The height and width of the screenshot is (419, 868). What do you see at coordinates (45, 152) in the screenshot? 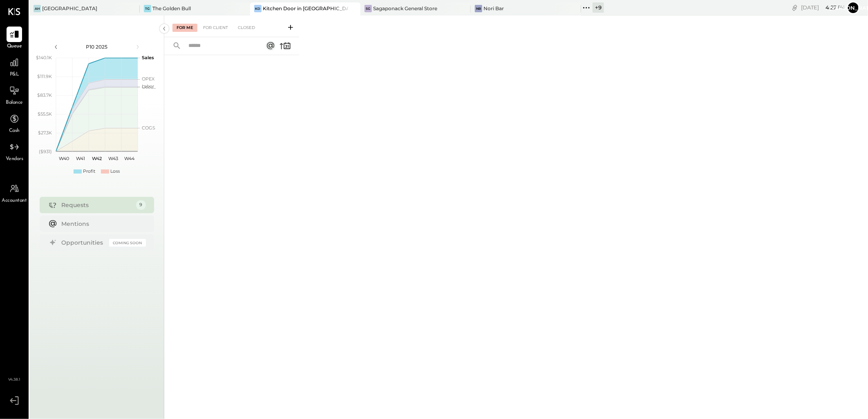
I see `text: ($931)` at bounding box center [45, 152].